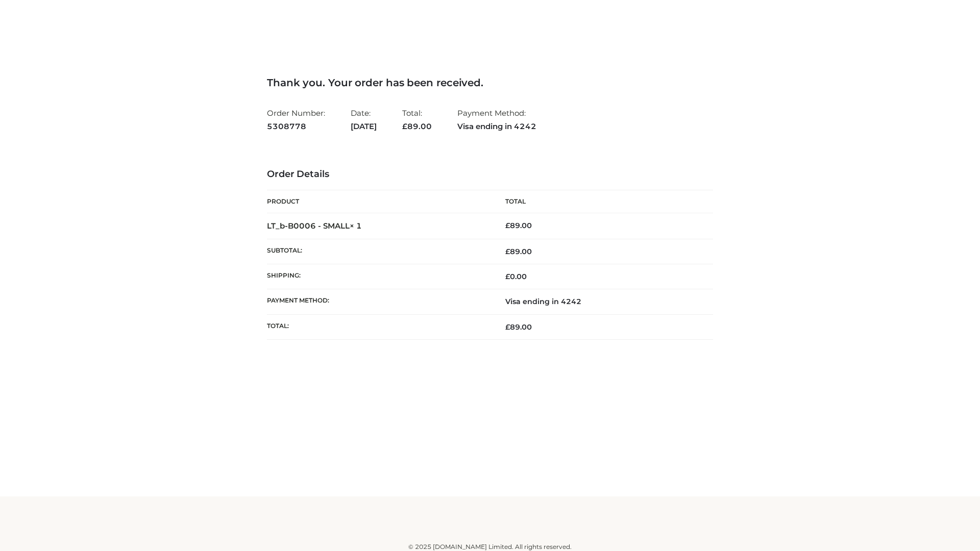 This screenshot has height=551, width=980. What do you see at coordinates (497, 119) in the screenshot?
I see `li: Payment Method:` at bounding box center [497, 119].